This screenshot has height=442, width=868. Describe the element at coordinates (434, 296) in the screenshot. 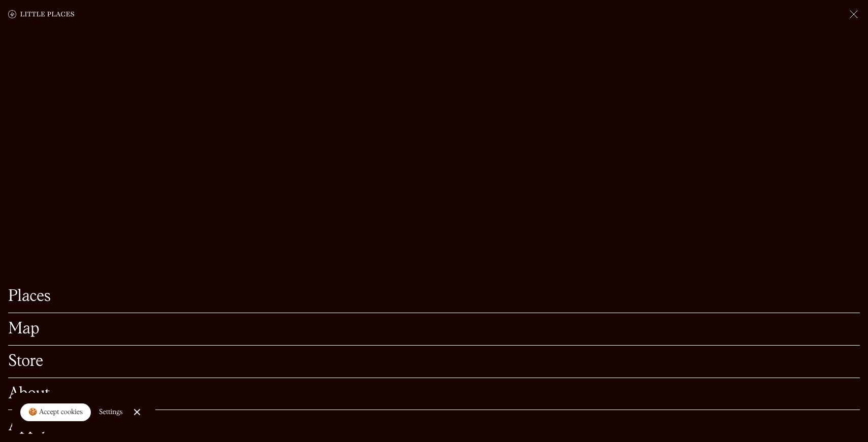

I see `a: Places` at that location.